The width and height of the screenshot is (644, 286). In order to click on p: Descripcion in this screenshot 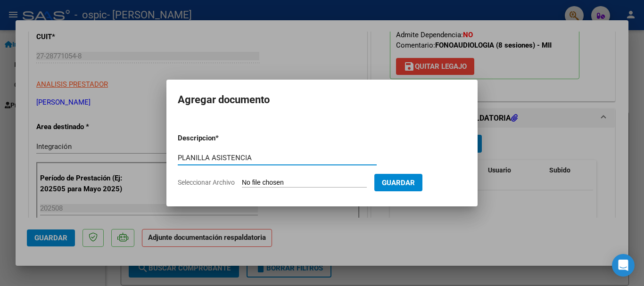, I will do `click(221, 138)`.